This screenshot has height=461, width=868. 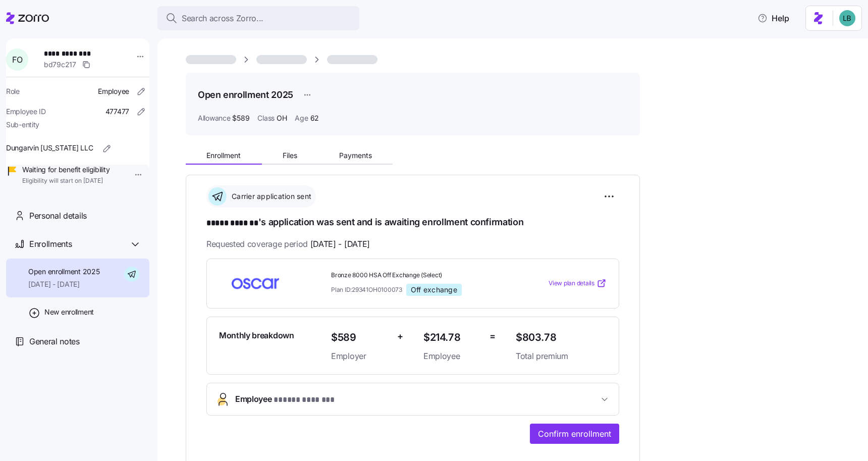 I want to click on span: Payments, so click(x=355, y=156).